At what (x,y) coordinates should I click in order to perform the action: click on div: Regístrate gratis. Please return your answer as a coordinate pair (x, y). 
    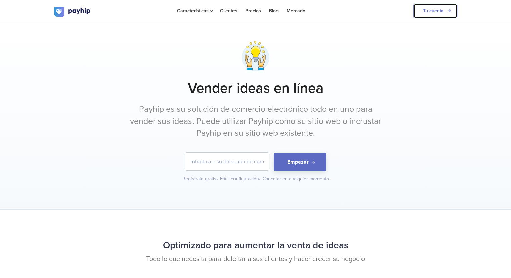
    Looking at the image, I should click on (201, 179).